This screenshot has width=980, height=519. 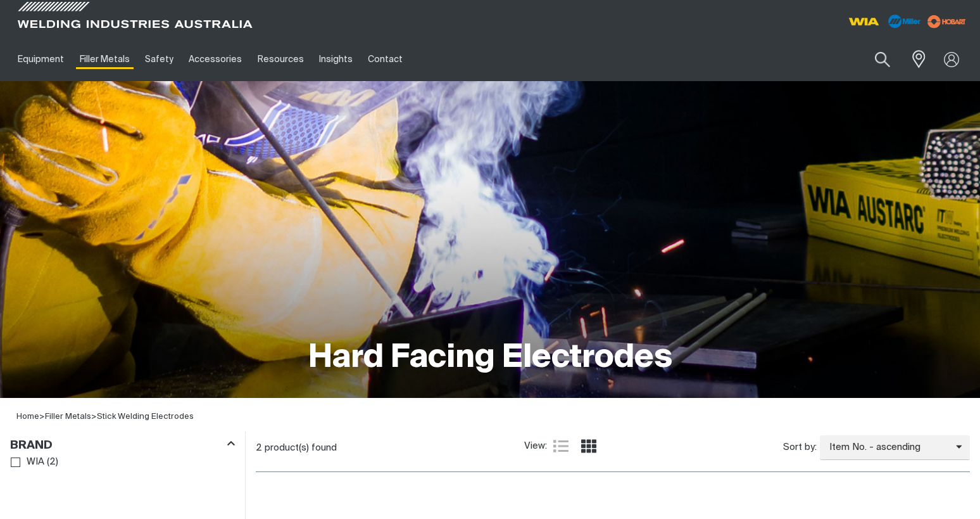 What do you see at coordinates (561, 446) in the screenshot?
I see `a: List view` at bounding box center [561, 446].